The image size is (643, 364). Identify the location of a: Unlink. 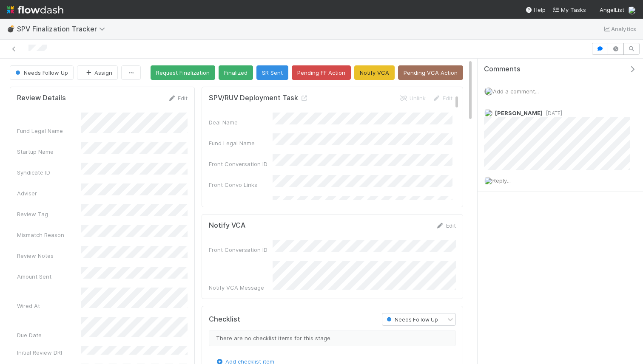
(413, 98).